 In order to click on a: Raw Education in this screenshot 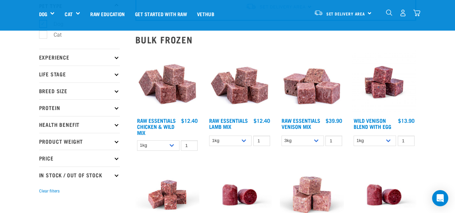, I will do `click(107, 14)`.